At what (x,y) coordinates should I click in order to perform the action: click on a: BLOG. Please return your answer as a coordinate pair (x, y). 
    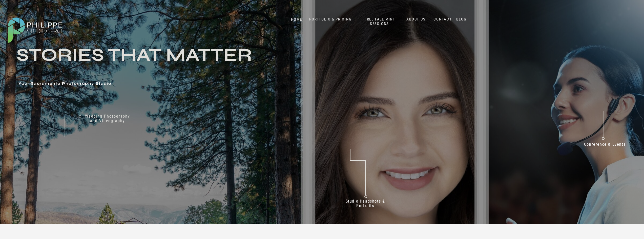
    Looking at the image, I should click on (461, 19).